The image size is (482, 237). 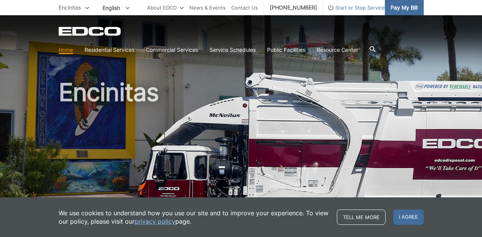 What do you see at coordinates (109, 50) in the screenshot?
I see `a: Residential Services` at bounding box center [109, 50].